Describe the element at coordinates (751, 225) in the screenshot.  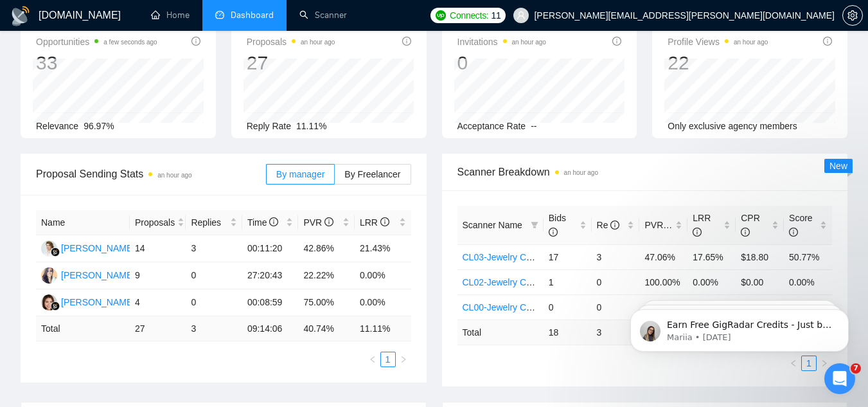
I see `span: CPR` at that location.